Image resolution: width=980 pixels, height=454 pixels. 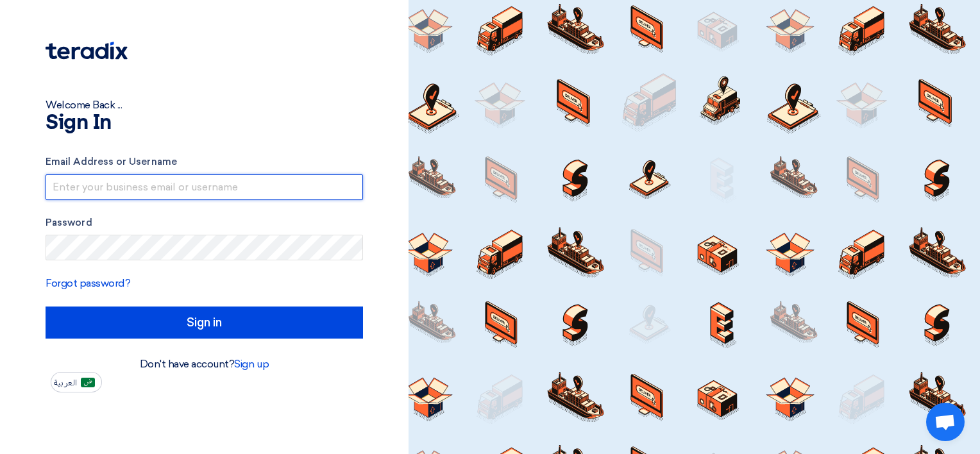 What do you see at coordinates (204, 105) in the screenshot?
I see `div: Welcome Back ...` at bounding box center [204, 105].